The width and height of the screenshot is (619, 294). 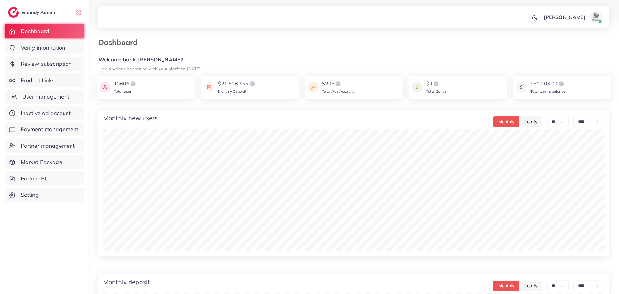 What do you see at coordinates (35, 31) in the screenshot?
I see `span: Dashboard` at bounding box center [35, 31].